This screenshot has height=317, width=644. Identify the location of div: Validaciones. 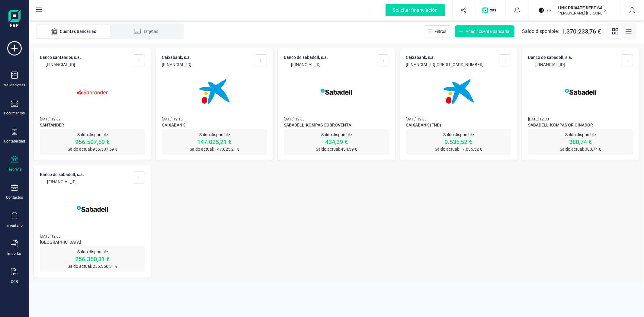
(14, 85).